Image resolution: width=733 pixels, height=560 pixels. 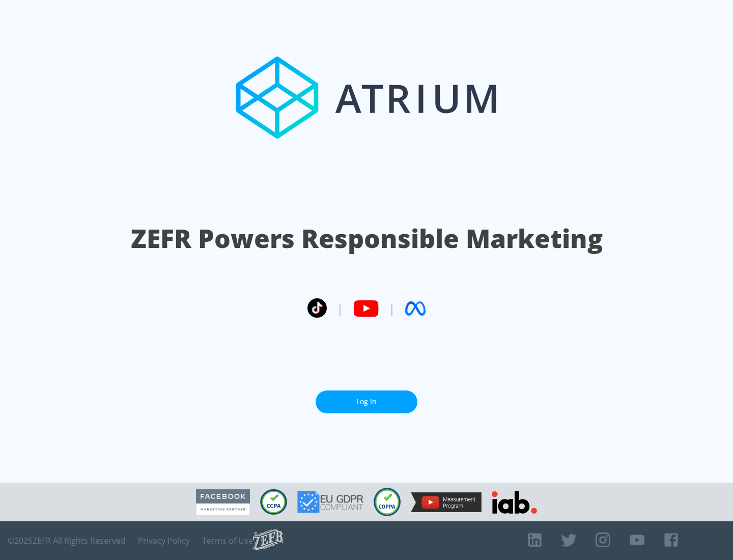 What do you see at coordinates (514, 502) in the screenshot?
I see `img: IAB` at bounding box center [514, 502].